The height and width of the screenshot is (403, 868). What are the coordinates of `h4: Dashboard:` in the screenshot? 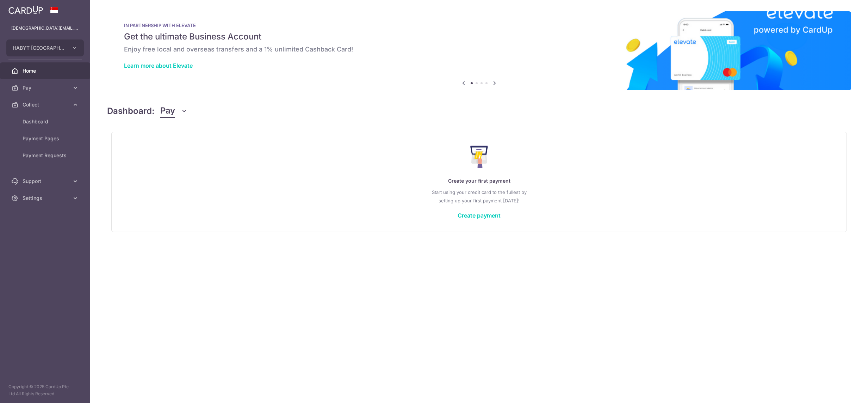 It's located at (131, 111).